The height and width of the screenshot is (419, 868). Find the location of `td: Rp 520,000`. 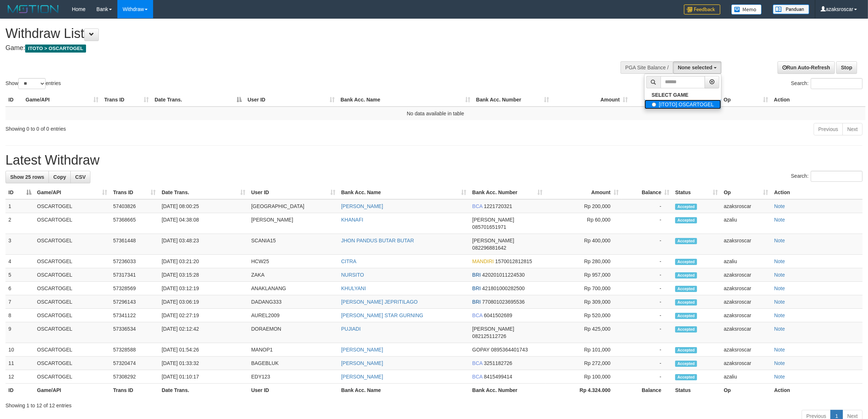

td: Rp 520,000 is located at coordinates (583, 315).